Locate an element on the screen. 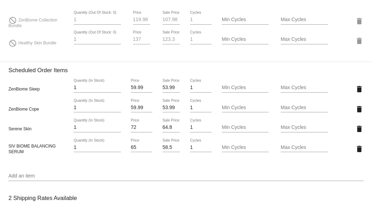  span: SIV BIOME BALANCING SERUM is located at coordinates (32, 149).